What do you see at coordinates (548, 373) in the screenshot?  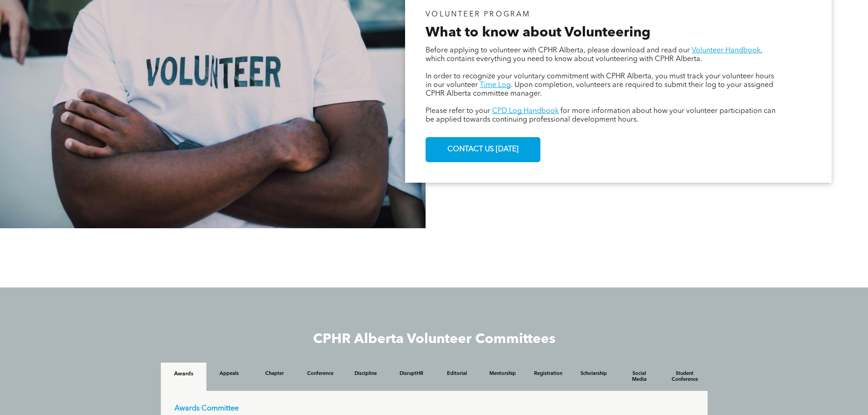 I see `h4: Registration` at bounding box center [548, 373].